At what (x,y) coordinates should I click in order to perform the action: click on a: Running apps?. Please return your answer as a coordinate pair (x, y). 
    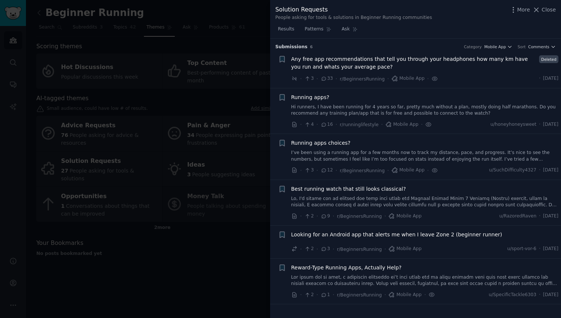
    Looking at the image, I should click on (310, 97).